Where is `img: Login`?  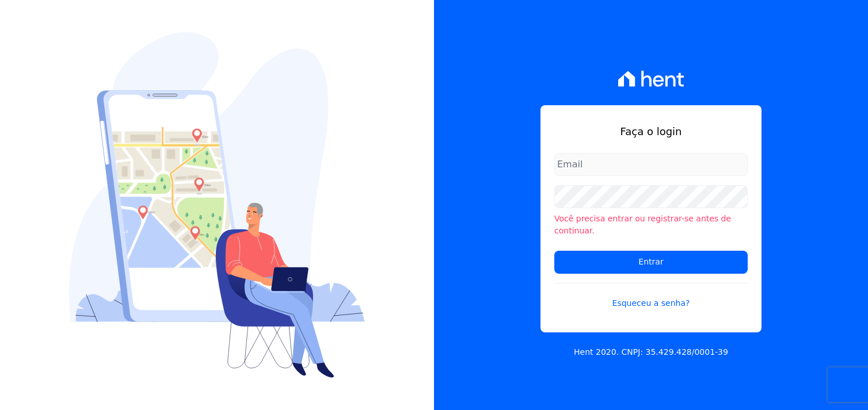
img: Login is located at coordinates (217, 205).